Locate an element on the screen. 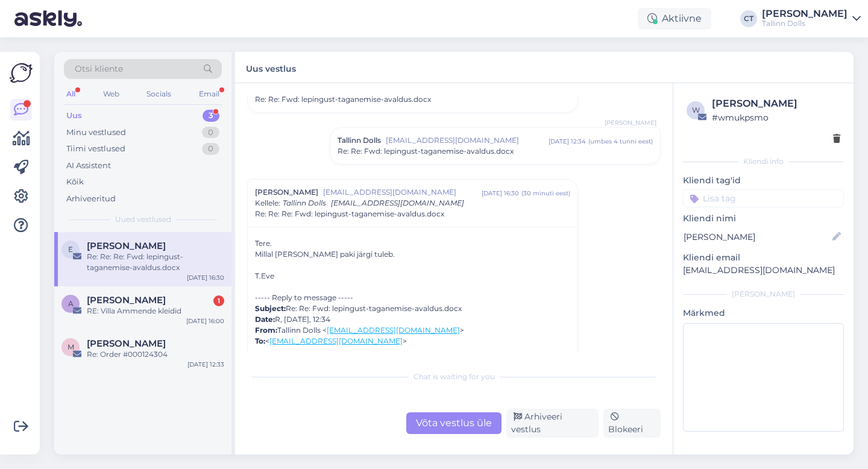 The image size is (868, 469). p: Kliendi email is located at coordinates (763, 258).